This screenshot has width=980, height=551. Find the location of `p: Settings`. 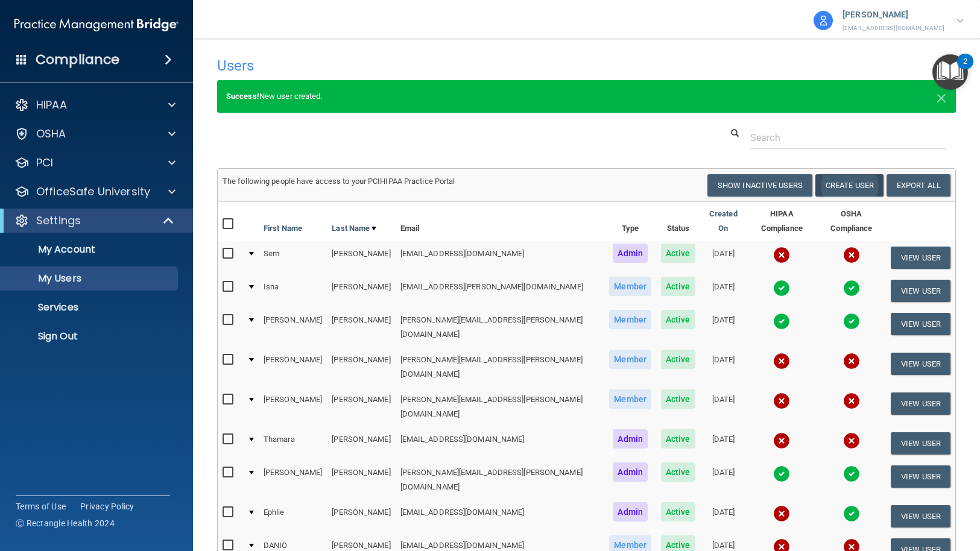

p: Settings is located at coordinates (59, 221).